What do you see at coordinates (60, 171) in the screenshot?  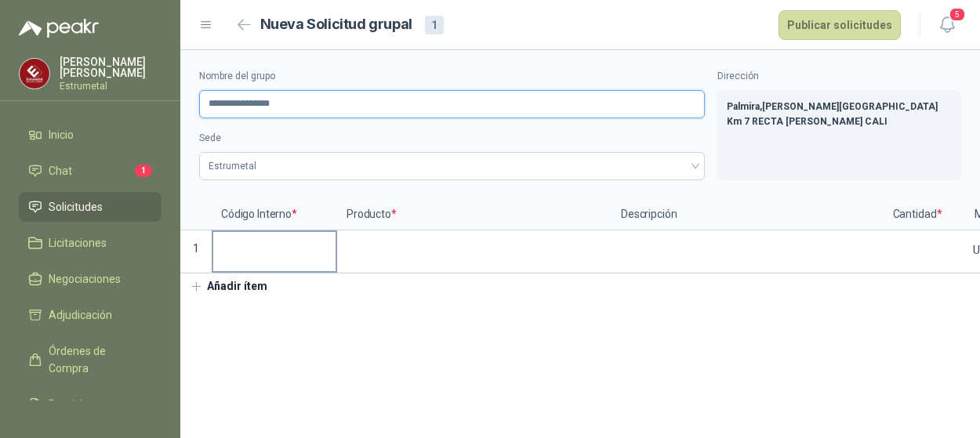 I see `span: Chat` at bounding box center [60, 171].